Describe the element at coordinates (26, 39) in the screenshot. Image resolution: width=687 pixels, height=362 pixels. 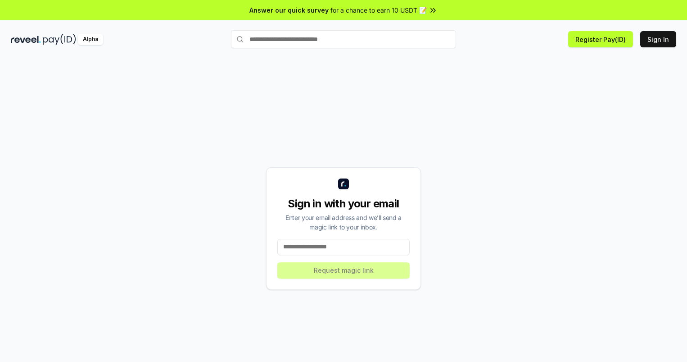
I see `img: reveel_dark` at that location.